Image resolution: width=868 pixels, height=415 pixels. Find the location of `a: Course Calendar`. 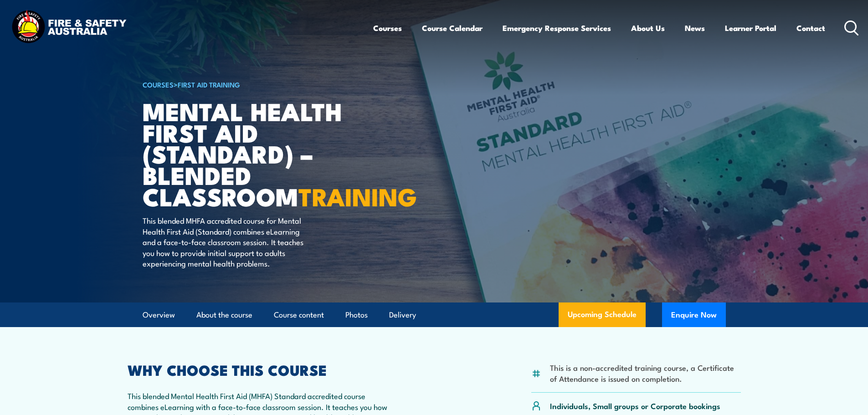

a: Course Calendar is located at coordinates (452, 28).